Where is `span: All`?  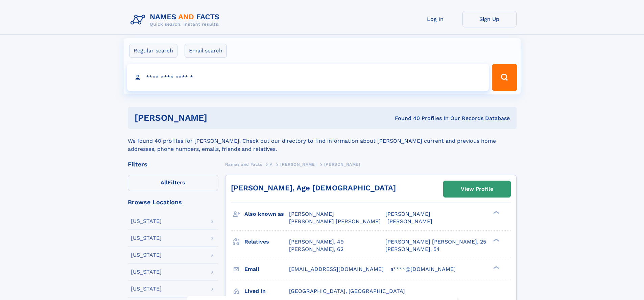
span: All is located at coordinates (164, 182).